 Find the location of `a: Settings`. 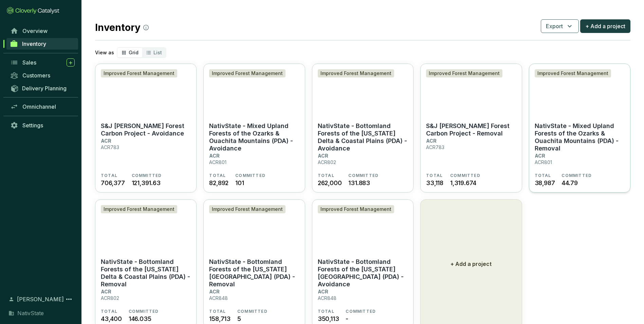

a: Settings is located at coordinates (42, 126).